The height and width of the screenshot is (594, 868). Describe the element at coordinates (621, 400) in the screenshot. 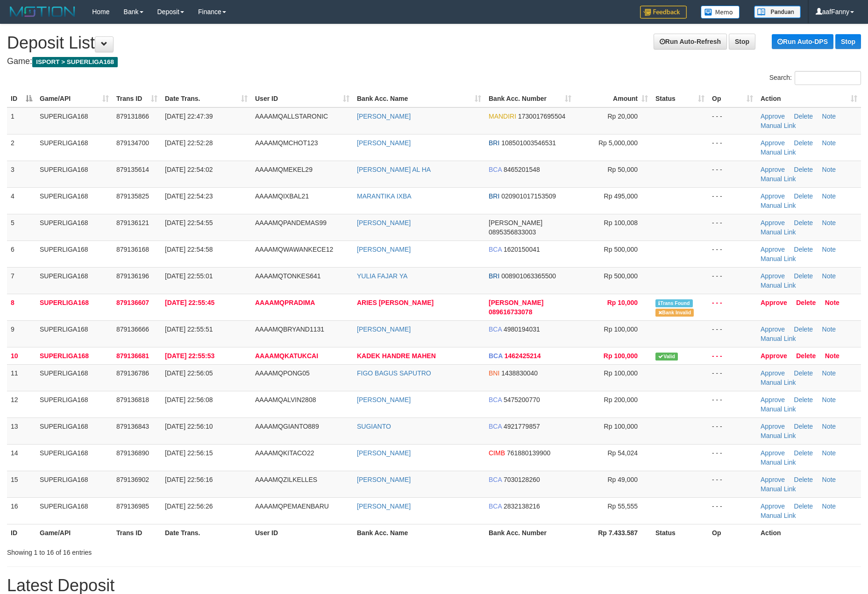

I see `span: Rp 200,000` at that location.